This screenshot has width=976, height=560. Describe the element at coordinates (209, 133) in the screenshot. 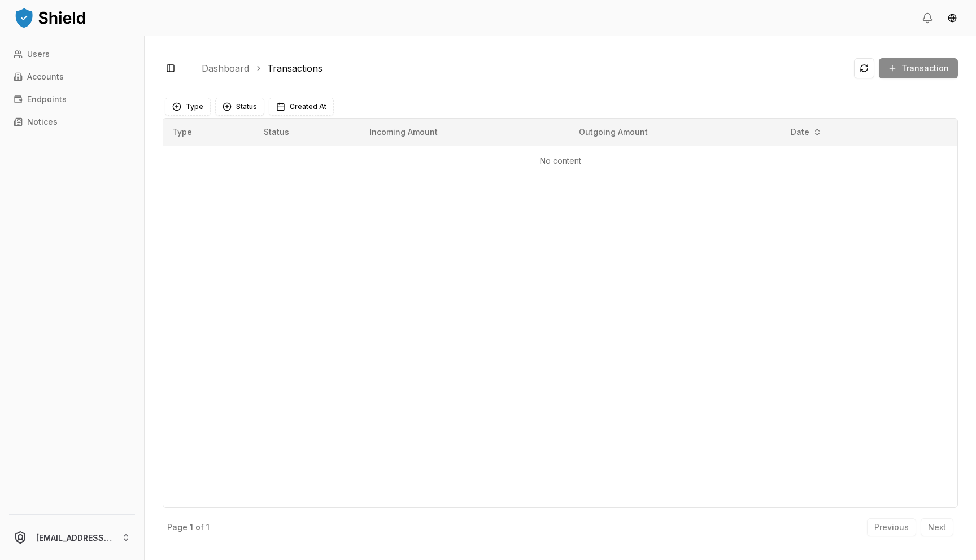

I see `th: Type` at that location.